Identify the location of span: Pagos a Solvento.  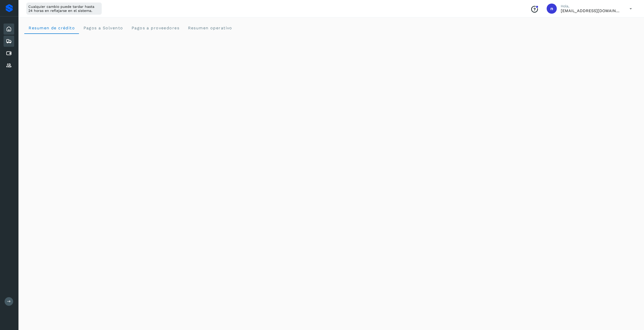
(103, 28).